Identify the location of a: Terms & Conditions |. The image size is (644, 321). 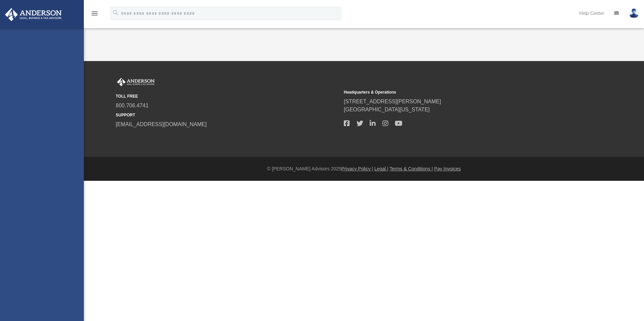
(411, 169).